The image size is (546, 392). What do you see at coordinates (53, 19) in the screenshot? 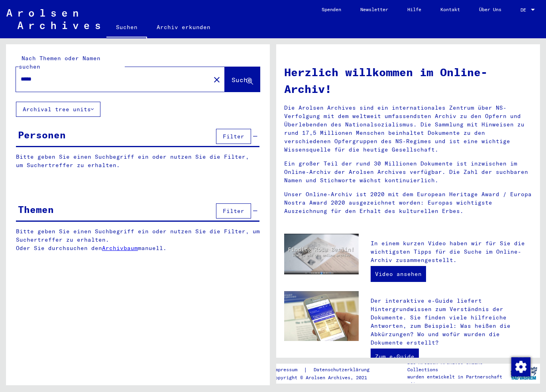
I see `img: Arolsen_neg.svg` at bounding box center [53, 19].